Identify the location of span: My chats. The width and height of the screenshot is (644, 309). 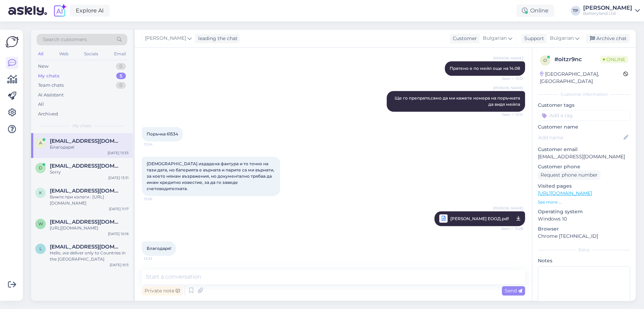
(82, 126).